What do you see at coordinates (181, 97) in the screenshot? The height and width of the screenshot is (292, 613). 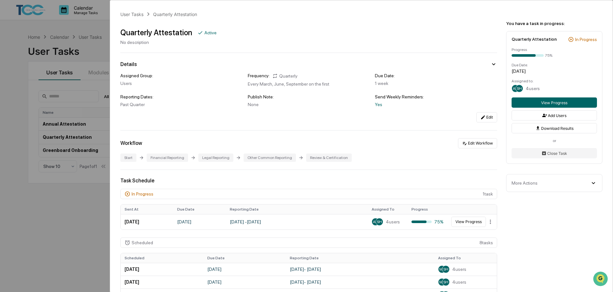 I see `div: Reporting Dates:` at bounding box center [181, 97].